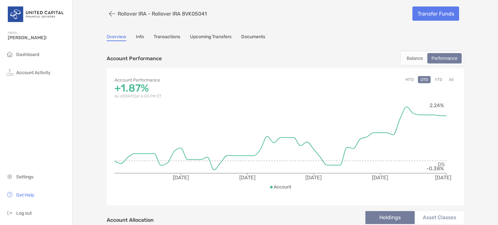 The height and width of the screenshot is (225, 498). Describe the element at coordinates (116, 38) in the screenshot. I see `a: Overview` at that location.